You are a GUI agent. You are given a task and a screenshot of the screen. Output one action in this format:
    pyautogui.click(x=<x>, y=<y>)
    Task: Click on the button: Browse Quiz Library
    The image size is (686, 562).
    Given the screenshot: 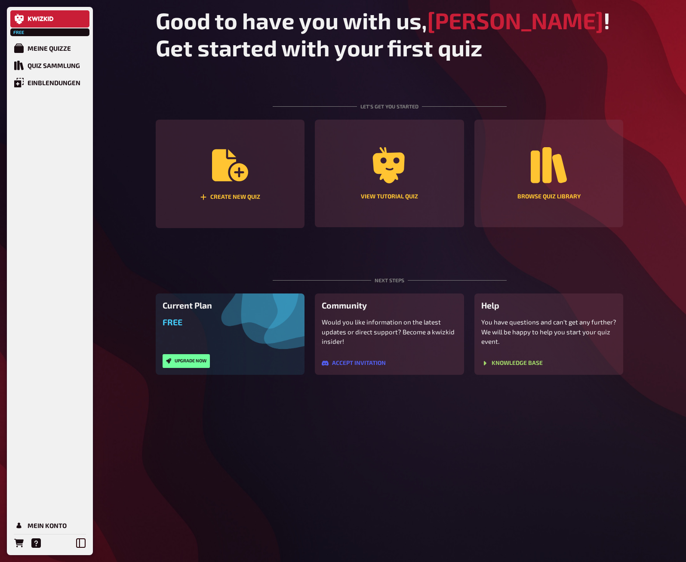 What is the action you would take?
    pyautogui.click(x=549, y=173)
    